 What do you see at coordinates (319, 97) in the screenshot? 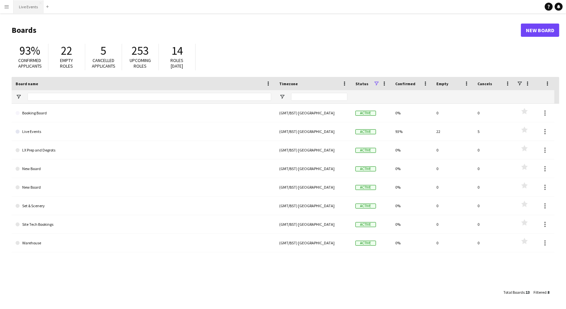
I see `input: Timezone Filter Input` at bounding box center [319, 97].